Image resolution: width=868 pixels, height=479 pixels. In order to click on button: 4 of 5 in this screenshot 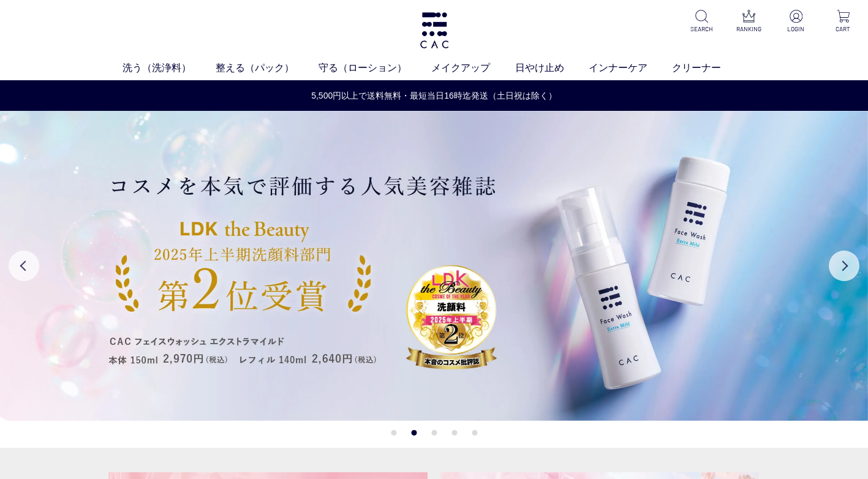, I will do `click(454, 432)`.